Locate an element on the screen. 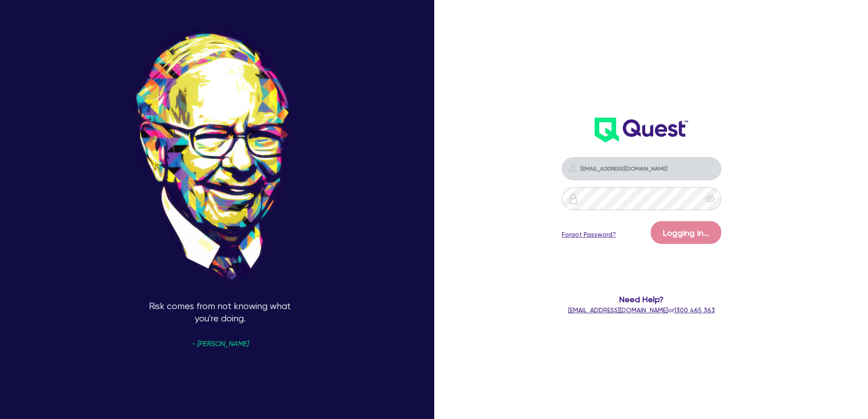 This screenshot has width=868, height=419. span: eye is located at coordinates (710, 199).